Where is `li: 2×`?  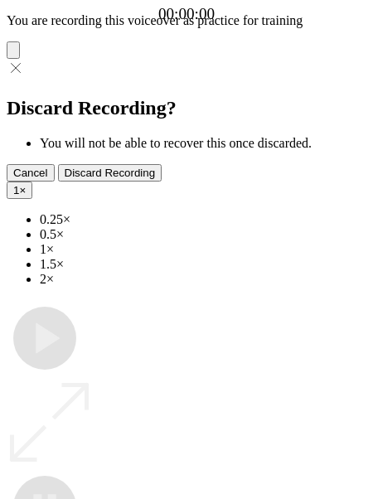
li: 2× is located at coordinates (203, 279).